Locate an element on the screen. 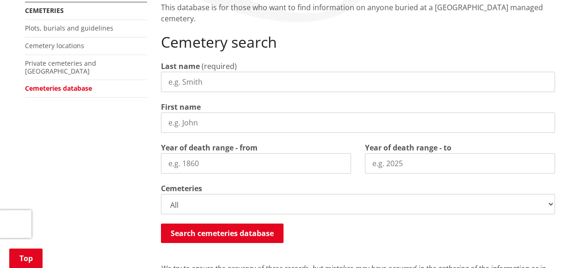 This screenshot has height=268, width=580. a: Top is located at coordinates (26, 258).